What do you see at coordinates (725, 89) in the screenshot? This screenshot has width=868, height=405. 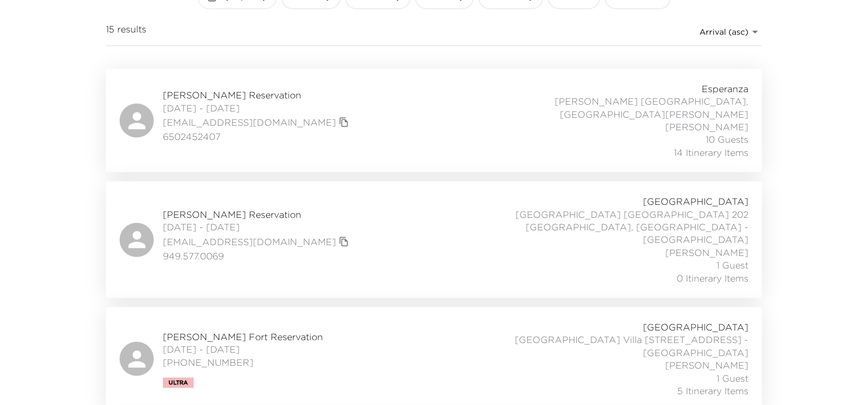 I see `span: Esperanza` at bounding box center [725, 89].